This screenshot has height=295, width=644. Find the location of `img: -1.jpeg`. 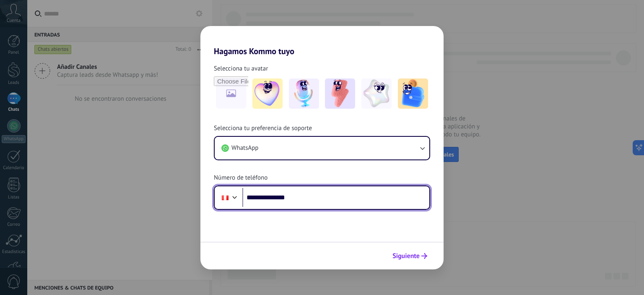

img: -1.jpeg is located at coordinates (267, 94).